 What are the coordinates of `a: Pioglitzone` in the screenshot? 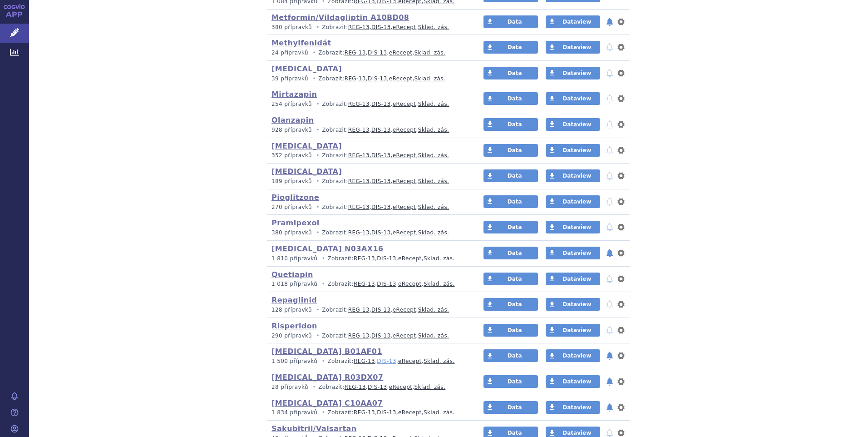 It's located at (295, 197).